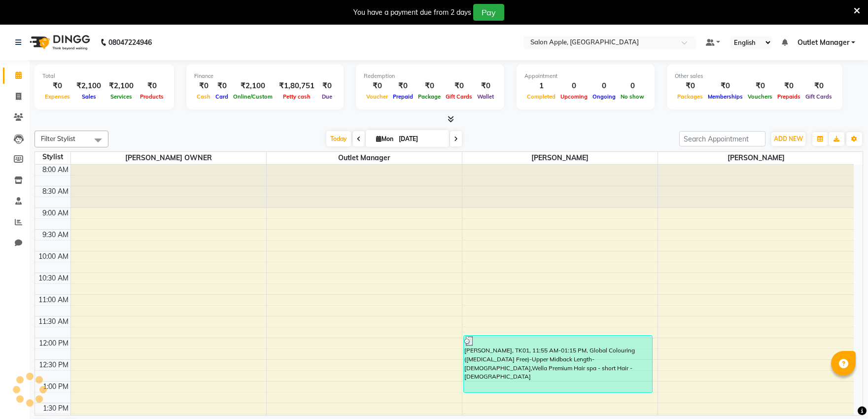 Image resolution: width=868 pixels, height=419 pixels. Describe the element at coordinates (59, 42) in the screenshot. I see `img: logo` at that location.